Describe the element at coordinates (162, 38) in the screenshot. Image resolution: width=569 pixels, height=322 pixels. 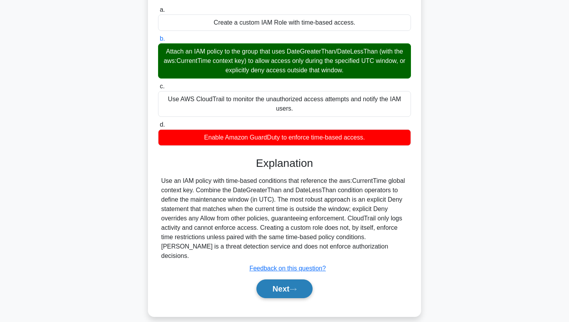
I see `span: b.` at that location.